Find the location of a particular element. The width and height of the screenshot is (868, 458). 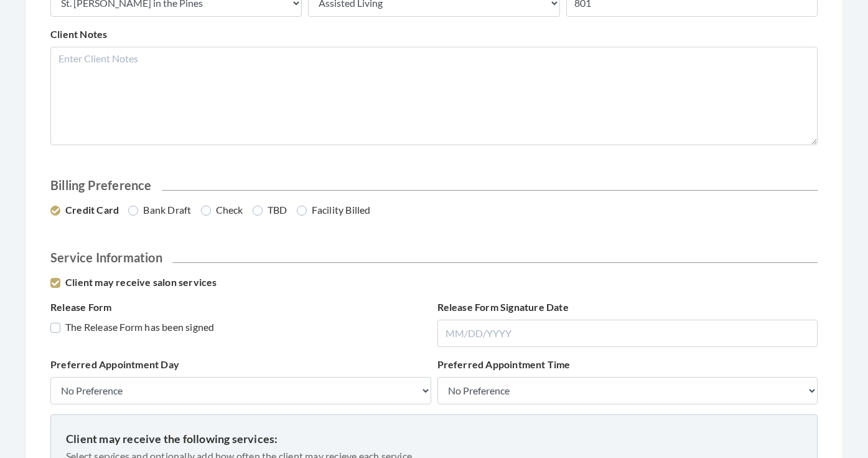

label: Check is located at coordinates (222, 210).